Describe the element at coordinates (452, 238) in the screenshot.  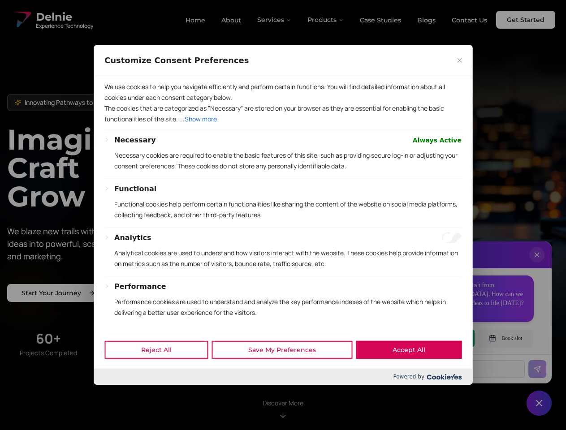
I see `input: Enable Analytics` at that location.